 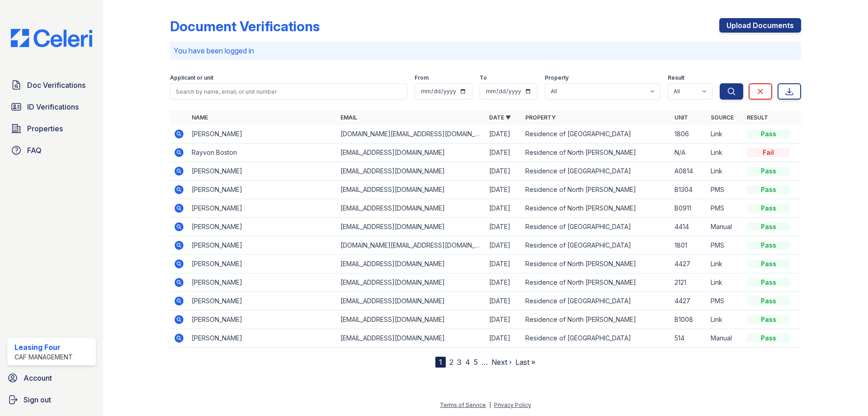 What do you see at coordinates (502, 362) in the screenshot?
I see `a: Next ›` at bounding box center [502, 362].